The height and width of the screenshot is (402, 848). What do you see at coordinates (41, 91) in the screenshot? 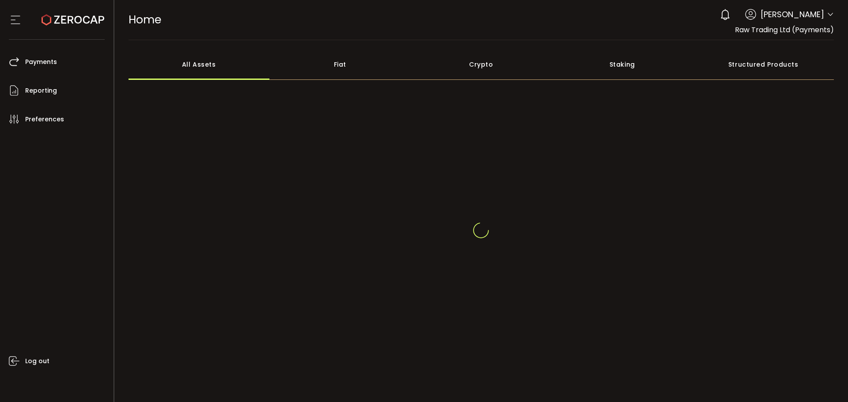
I see `span: Reporting` at bounding box center [41, 91].